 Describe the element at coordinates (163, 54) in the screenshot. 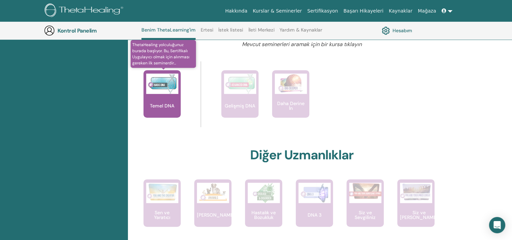

I see `span: ThetaHealing yolculuğunuz burada başlıyor. Bu, Sertifikalı Uygulayıcı olmak için alınması gereken...` at that location.